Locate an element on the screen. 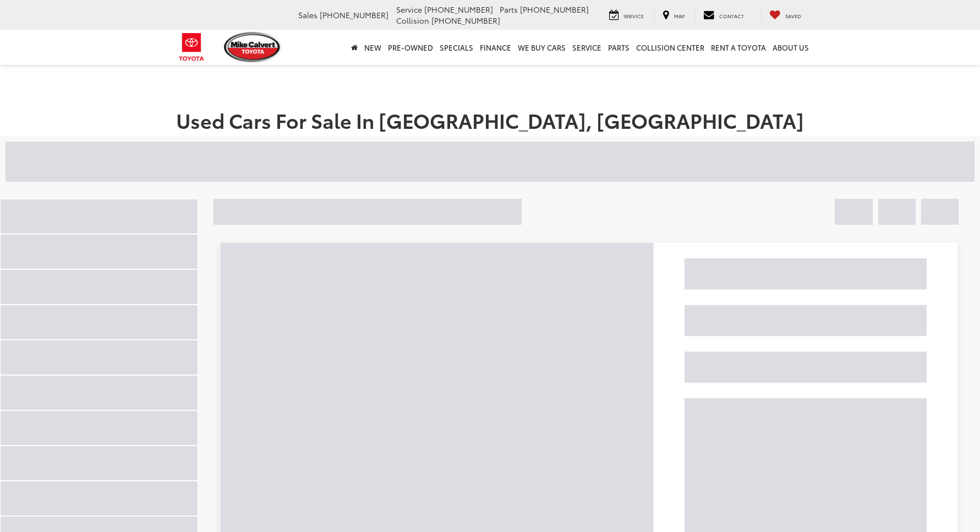  a: Finance is located at coordinates (495, 48).